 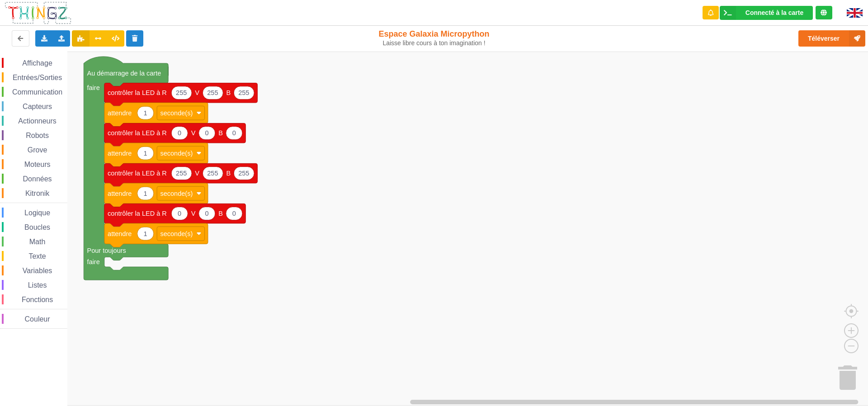 I want to click on span: Communication, so click(x=37, y=92).